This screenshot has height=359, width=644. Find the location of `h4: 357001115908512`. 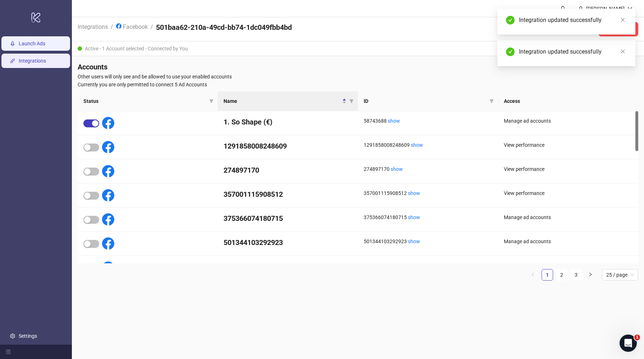

h4: 357001115908512 is located at coordinates (288, 194).